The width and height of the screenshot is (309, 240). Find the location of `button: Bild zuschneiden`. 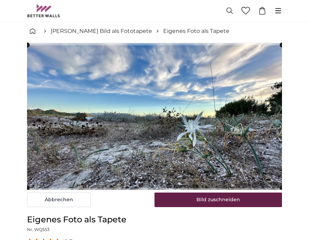

button: Bild zuschneiden is located at coordinates (219, 200).